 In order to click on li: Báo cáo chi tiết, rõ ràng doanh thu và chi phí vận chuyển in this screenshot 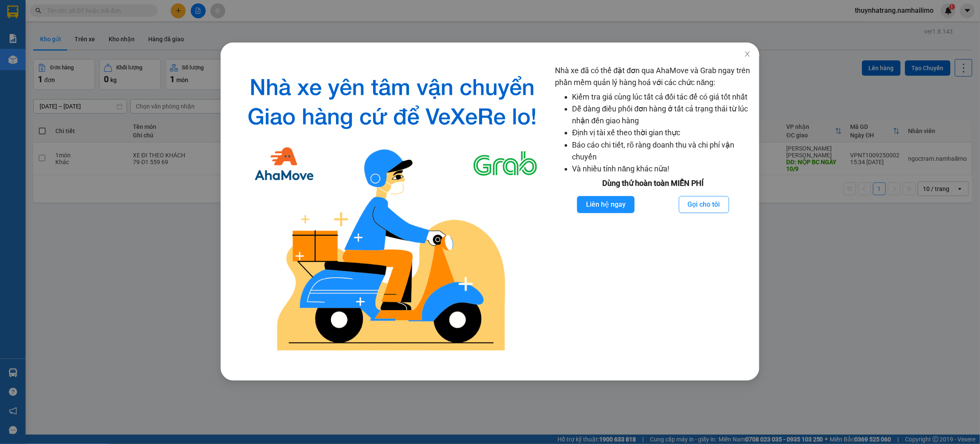, I will do `click(662, 151)`.